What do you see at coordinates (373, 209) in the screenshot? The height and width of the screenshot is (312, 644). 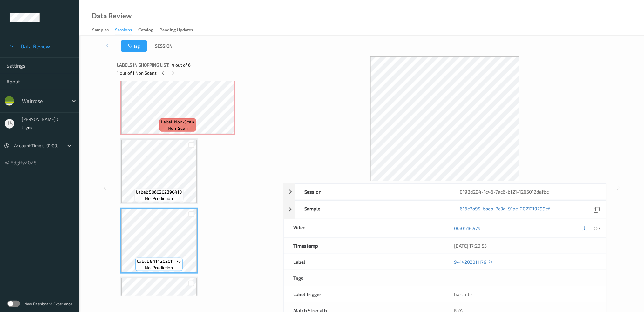 I see `div: Sample` at bounding box center [373, 209].